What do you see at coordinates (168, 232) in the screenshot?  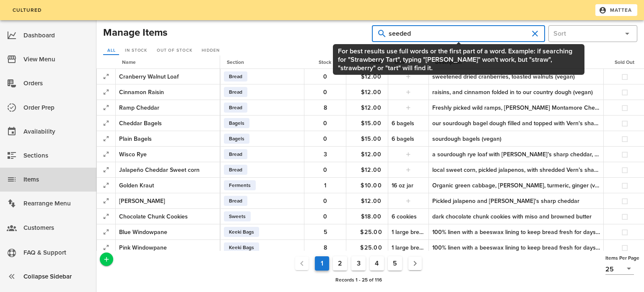 I see `div: Blue Windowpane` at bounding box center [168, 232].